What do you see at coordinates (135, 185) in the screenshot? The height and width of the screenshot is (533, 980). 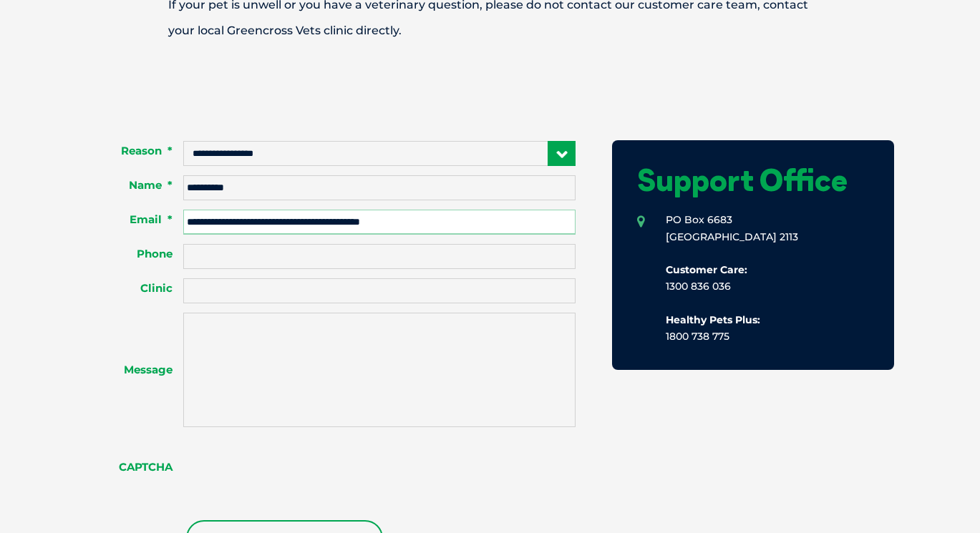 I see `label: Name` at bounding box center [135, 185].